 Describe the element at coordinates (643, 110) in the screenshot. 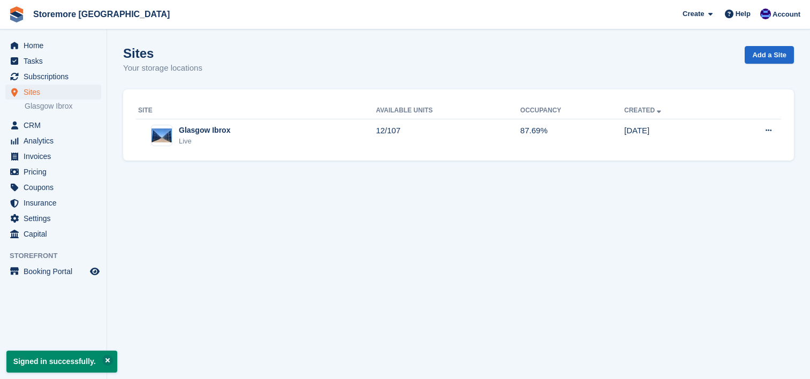

I see `a: Created` at that location.